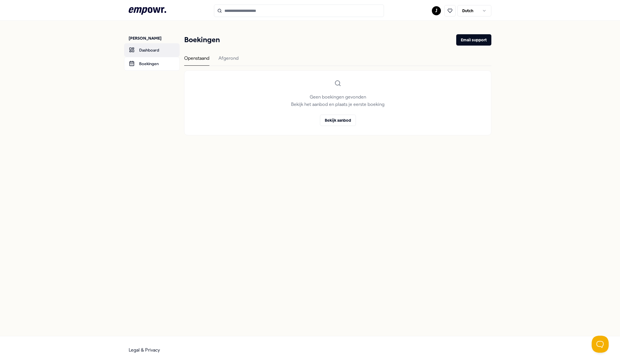 This screenshot has height=364, width=620. What do you see at coordinates (473, 40) in the screenshot?
I see `a: Email support` at bounding box center [473, 40].